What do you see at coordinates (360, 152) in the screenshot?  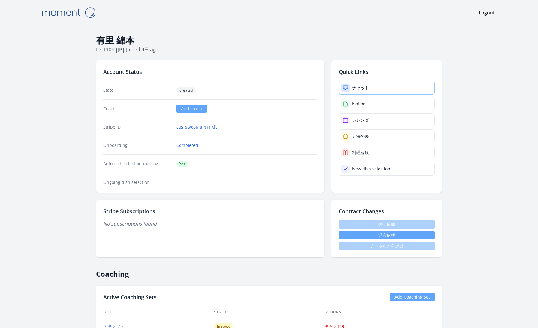 I see `div: 料理経験` at bounding box center [360, 152].